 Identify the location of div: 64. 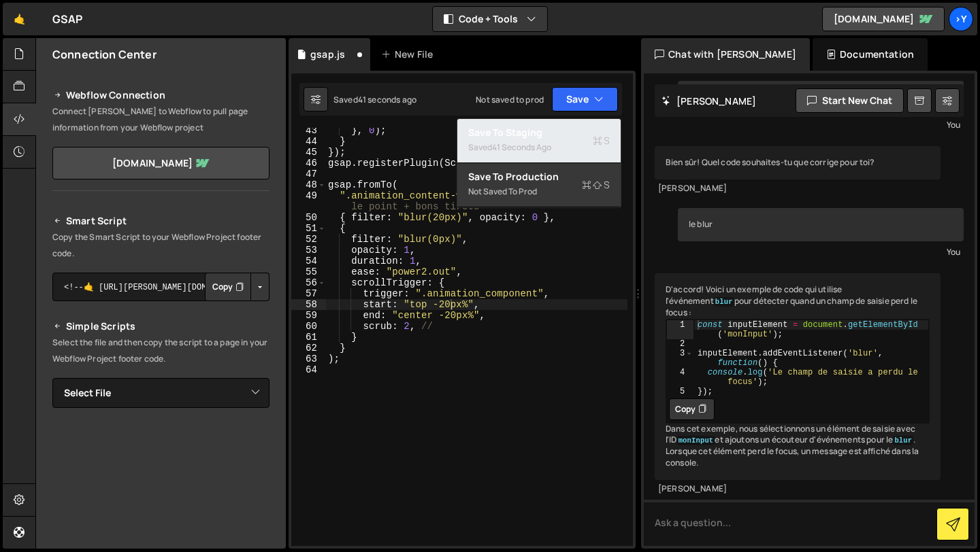
(308, 370).